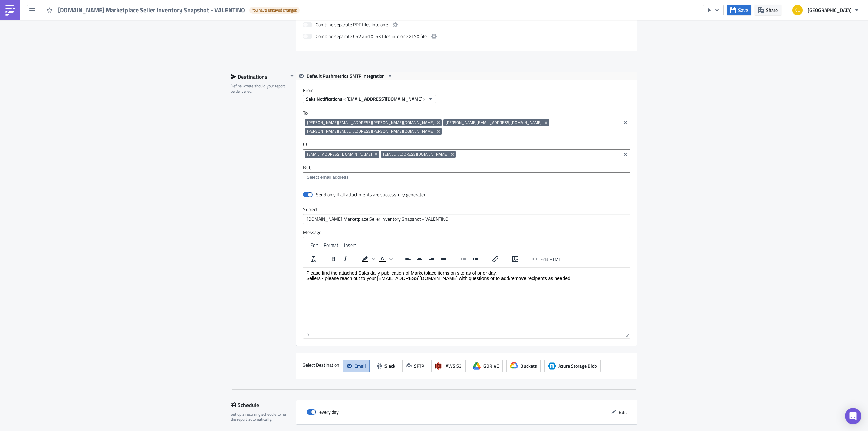 The width and height of the screenshot is (868, 431). Describe the element at coordinates (163, 8) in the screenshot. I see `p: Please find the attached Saks daily publication of Marketplace items on site as of prior day. Sel...` at that location.